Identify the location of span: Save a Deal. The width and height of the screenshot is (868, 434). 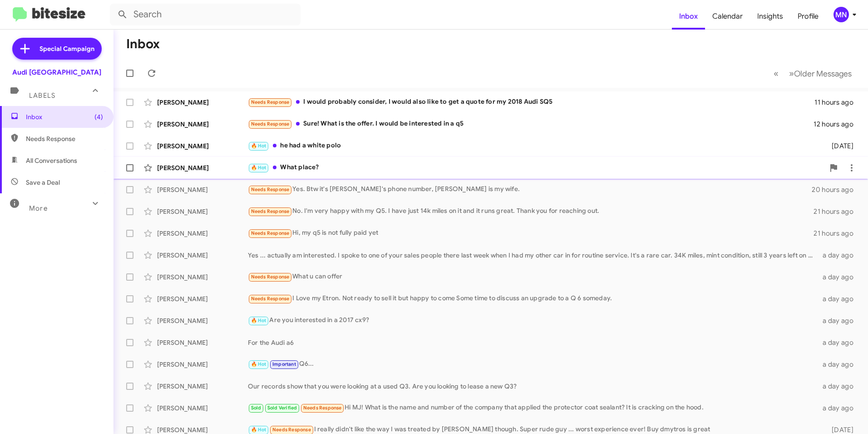
(42, 182).